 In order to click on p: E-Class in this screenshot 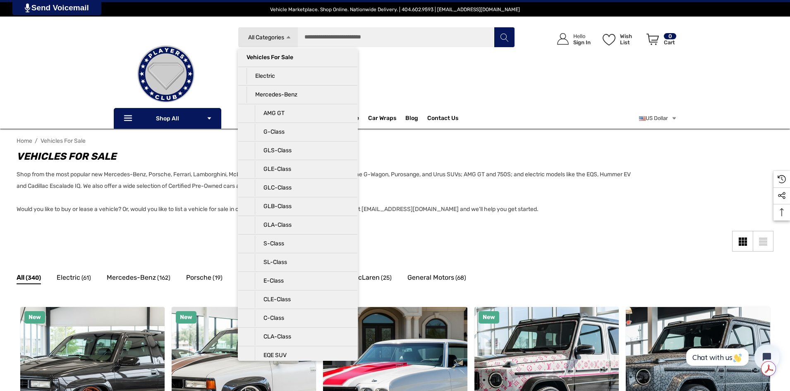, I will do `click(302, 281)`.